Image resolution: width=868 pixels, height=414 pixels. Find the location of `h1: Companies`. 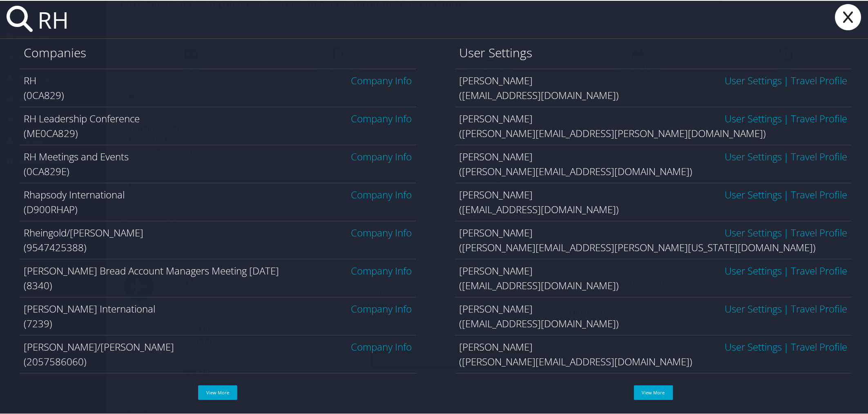

h1: Companies is located at coordinates (217, 52).